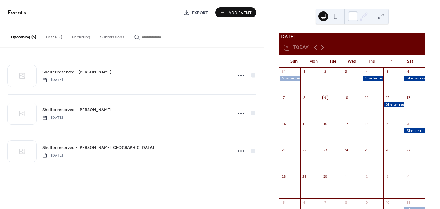 The height and width of the screenshot is (209, 440). Describe the element at coordinates (366, 150) in the screenshot. I see `div: 25` at that location.